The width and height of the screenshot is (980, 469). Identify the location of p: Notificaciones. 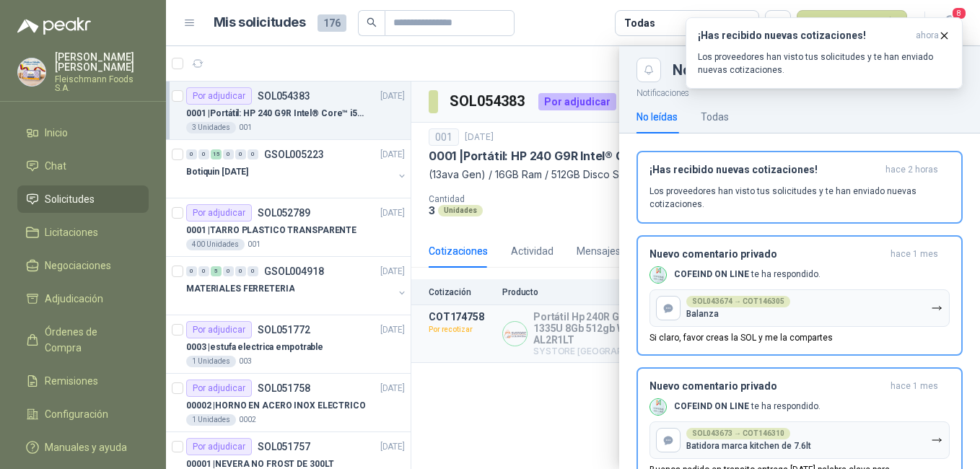
(800, 91).